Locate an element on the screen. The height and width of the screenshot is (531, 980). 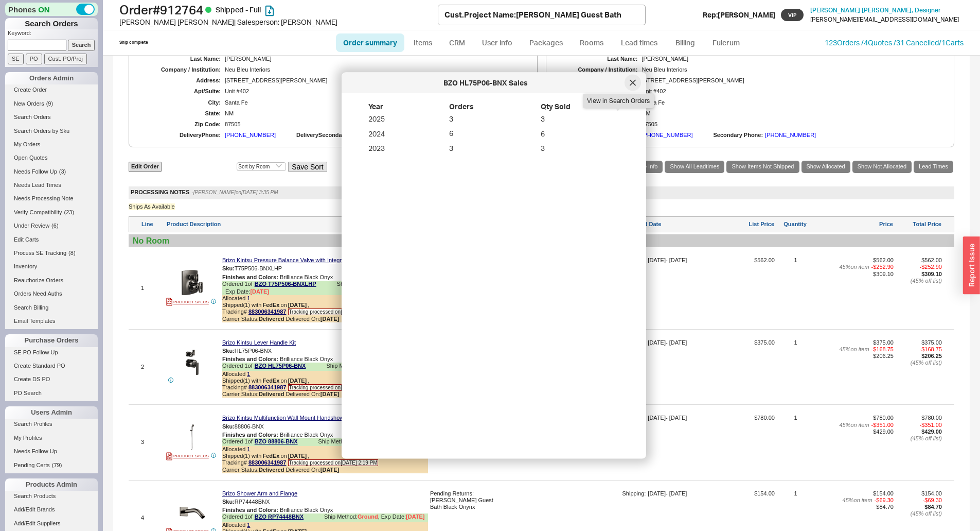
span: - $69.30 is located at coordinates (932, 500).